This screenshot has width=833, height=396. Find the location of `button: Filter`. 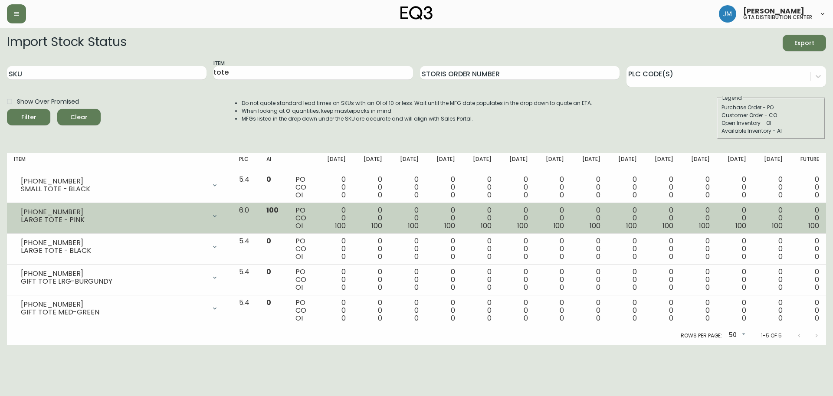

button: Filter is located at coordinates (29, 117).